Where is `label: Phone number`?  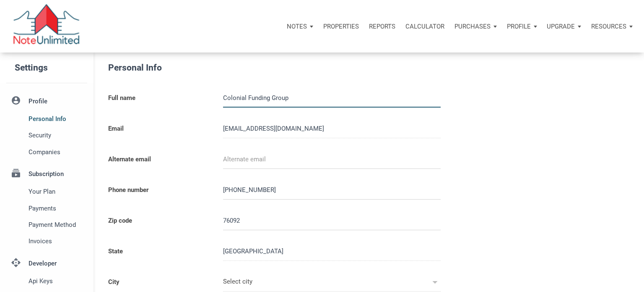 label: Phone number is located at coordinates (160, 190).